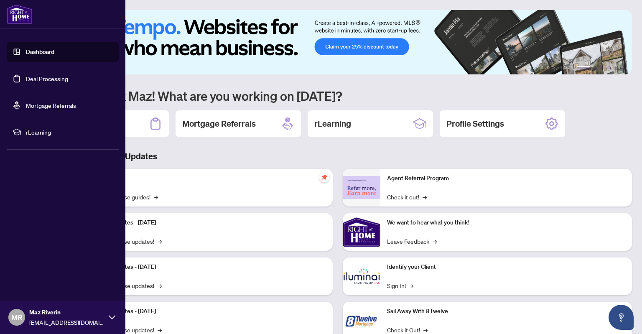 This screenshot has width=642, height=334. I want to click on p: We want to hear what you think!, so click(506, 223).